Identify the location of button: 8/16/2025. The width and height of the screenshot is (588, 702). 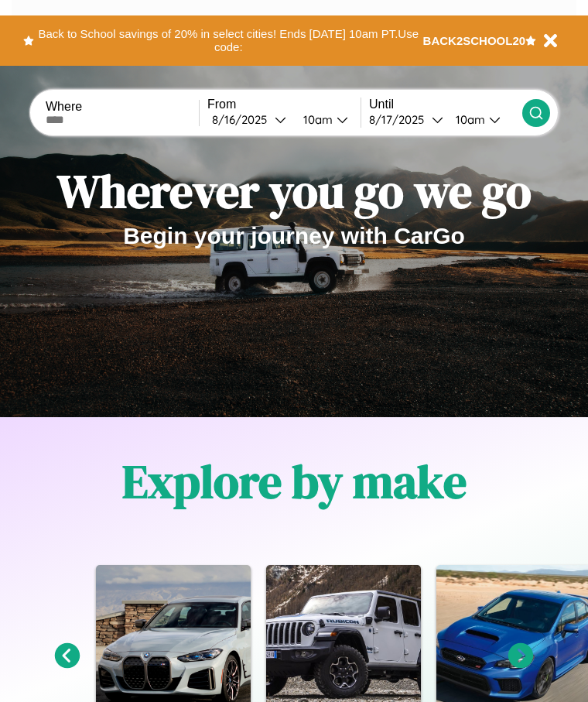
(249, 120).